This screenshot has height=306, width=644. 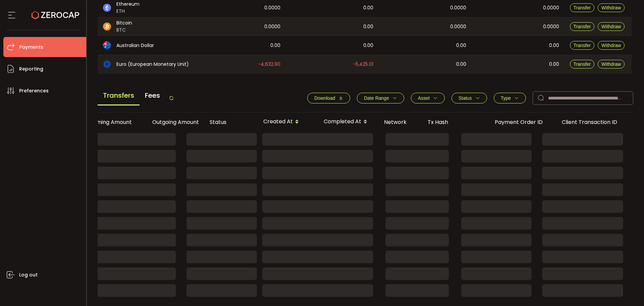 What do you see at coordinates (627, 290) in the screenshot?
I see `div: Chat Widget` at bounding box center [627, 290].